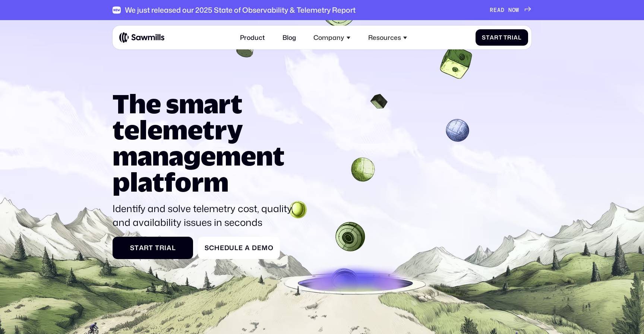 The height and width of the screenshot is (334, 644). I want to click on p: Identify and solve telemetry cost, quality, and availability issues in seconds, so click(206, 215).